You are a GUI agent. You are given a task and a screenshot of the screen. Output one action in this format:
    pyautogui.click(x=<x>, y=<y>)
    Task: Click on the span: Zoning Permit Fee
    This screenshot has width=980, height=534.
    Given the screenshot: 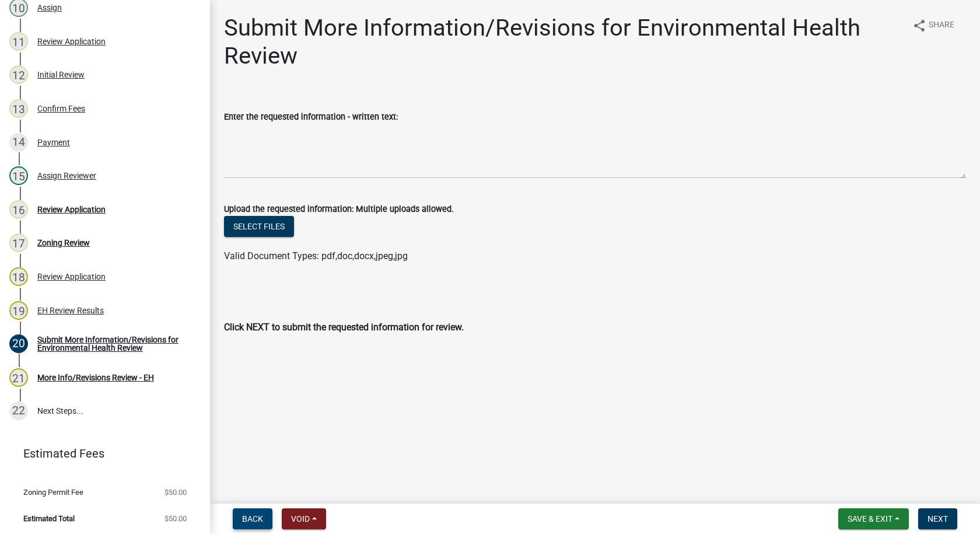 What is the action you would take?
    pyautogui.click(x=53, y=492)
    